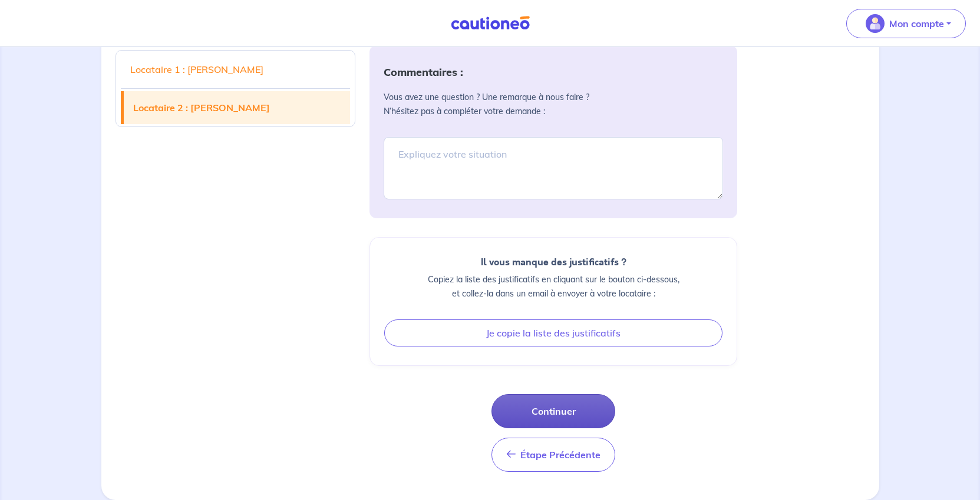 The width and height of the screenshot is (980, 500). Describe the element at coordinates (553, 411) in the screenshot. I see `button: Continuer` at that location.